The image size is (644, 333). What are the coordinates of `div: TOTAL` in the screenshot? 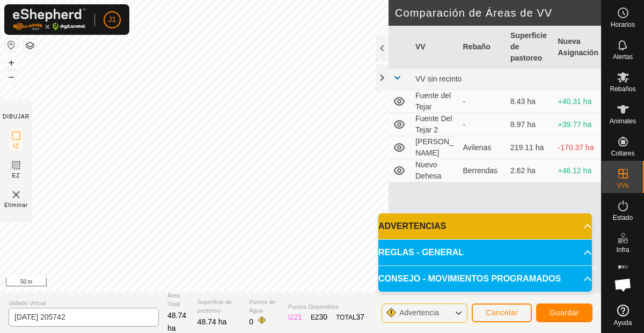 It's located at (350, 317).